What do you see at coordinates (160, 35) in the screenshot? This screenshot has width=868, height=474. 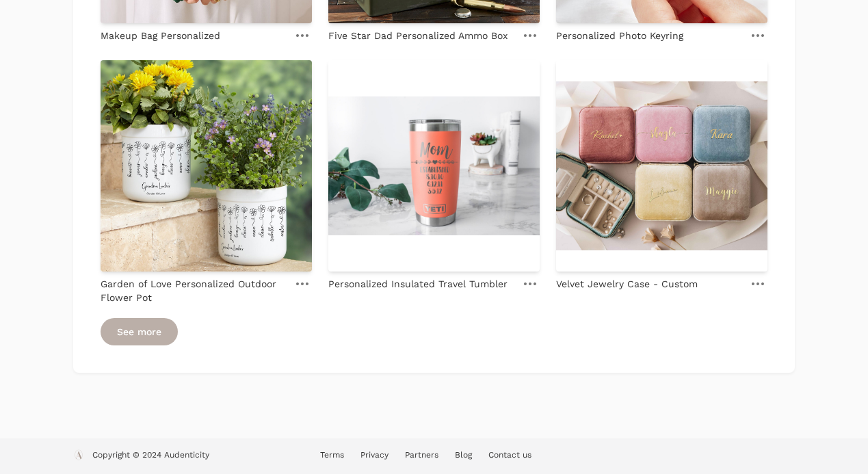 I see `p: Makeup Bag Personalized` at bounding box center [160, 35].